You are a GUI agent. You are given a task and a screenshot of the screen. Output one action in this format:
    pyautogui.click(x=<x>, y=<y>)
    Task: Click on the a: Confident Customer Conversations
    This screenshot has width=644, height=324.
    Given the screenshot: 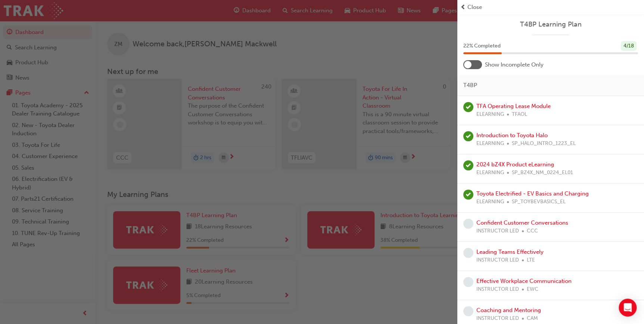 What is the action you would take?
    pyautogui.click(x=522, y=223)
    